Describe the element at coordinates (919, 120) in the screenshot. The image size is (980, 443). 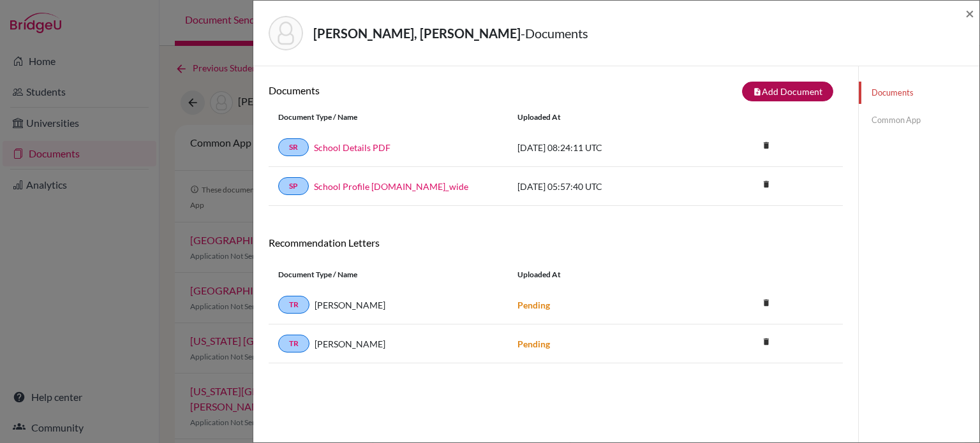
I see `a: Common App` at that location.